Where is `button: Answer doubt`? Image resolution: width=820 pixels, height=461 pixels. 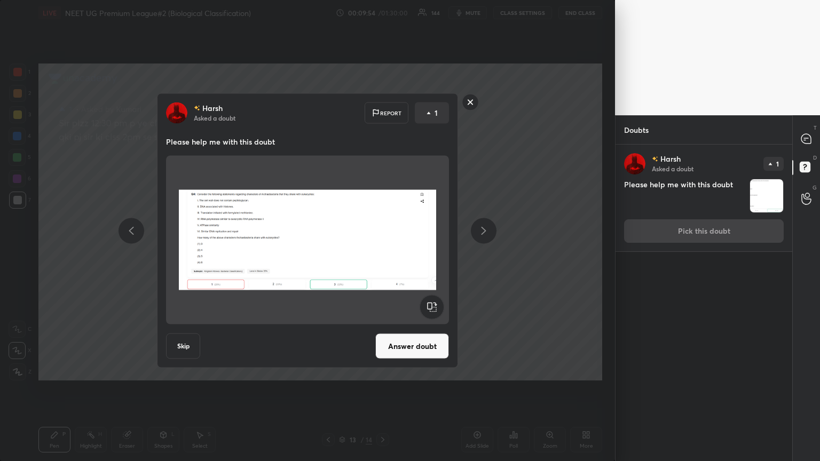
button: Answer doubt is located at coordinates (412, 346).